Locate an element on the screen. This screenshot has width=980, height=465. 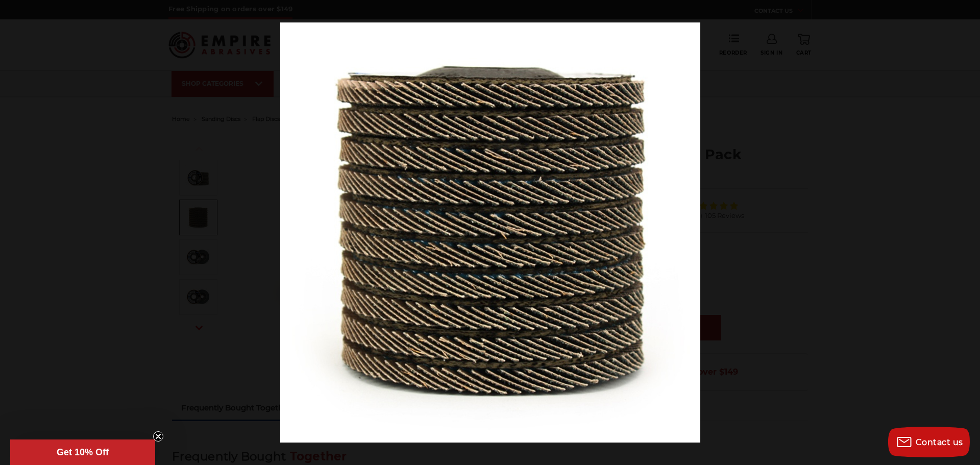
img: IMG_4317__93438.1570197478.jpg is located at coordinates (490, 232).